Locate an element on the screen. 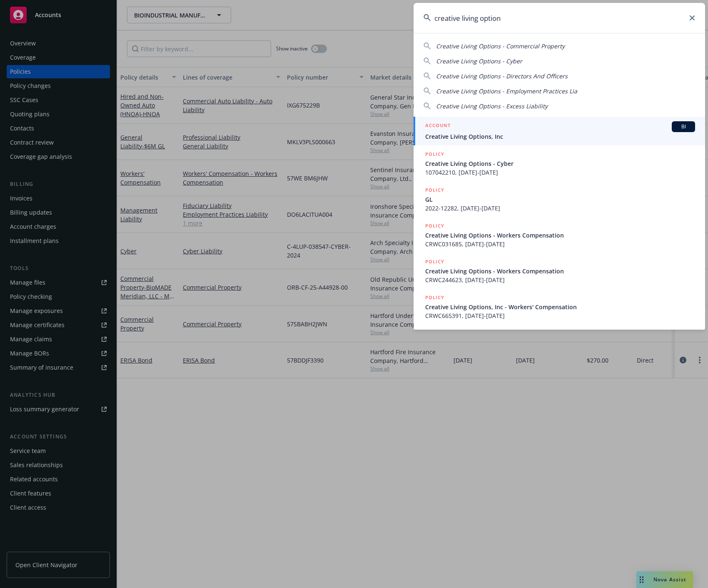 The height and width of the screenshot is (588, 708). span: GL is located at coordinates (560, 199).